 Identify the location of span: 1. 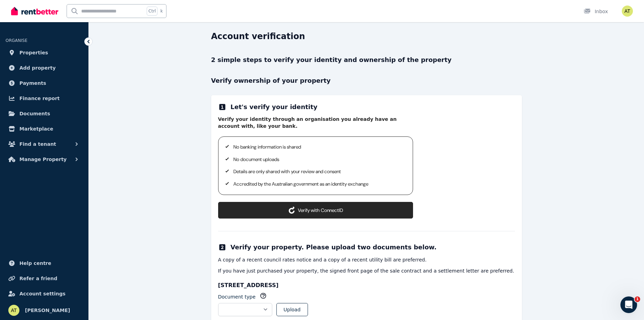
(637, 299).